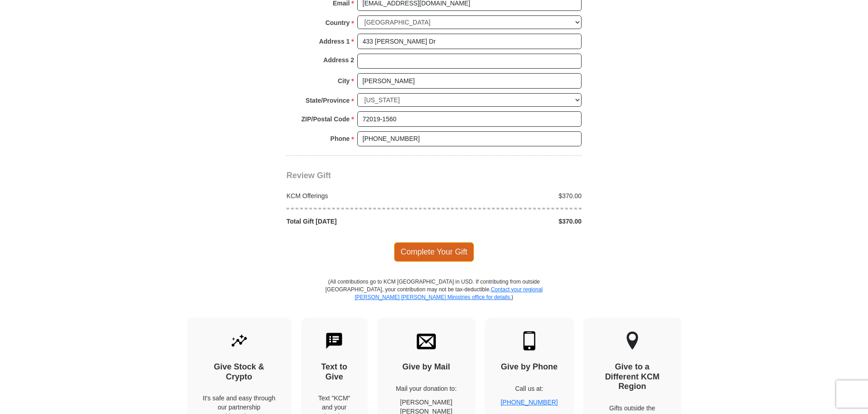 This screenshot has height=414, width=868. What do you see at coordinates (434, 252) in the screenshot?
I see `span: Complete Your Gift` at bounding box center [434, 252].